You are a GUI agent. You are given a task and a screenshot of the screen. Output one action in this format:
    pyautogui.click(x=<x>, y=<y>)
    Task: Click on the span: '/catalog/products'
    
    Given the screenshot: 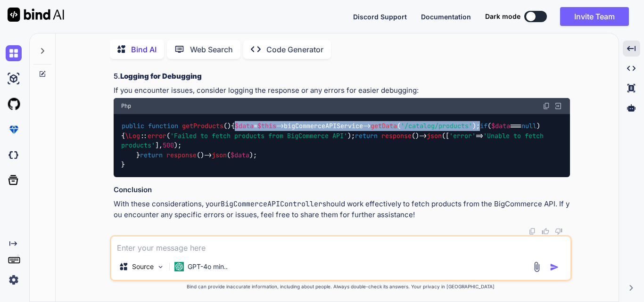 What is the action you would take?
    pyautogui.click(x=436, y=126)
    